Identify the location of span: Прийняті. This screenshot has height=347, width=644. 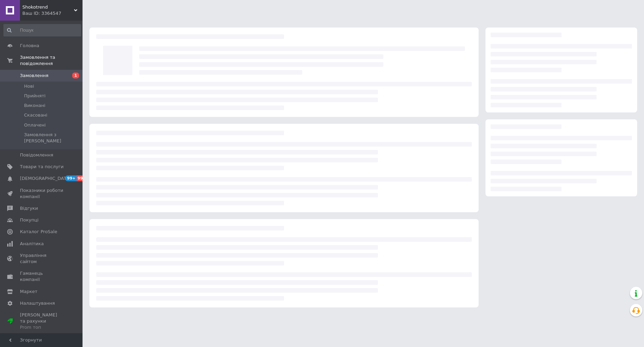
(35, 96).